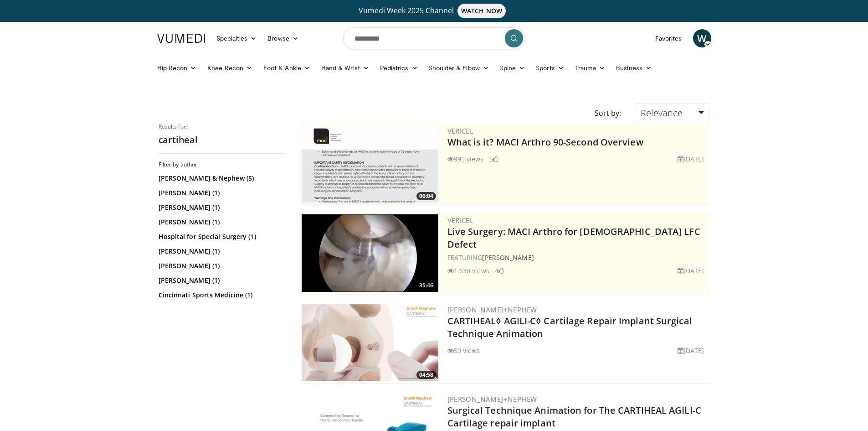  I want to click on span: Relevance, so click(662, 113).